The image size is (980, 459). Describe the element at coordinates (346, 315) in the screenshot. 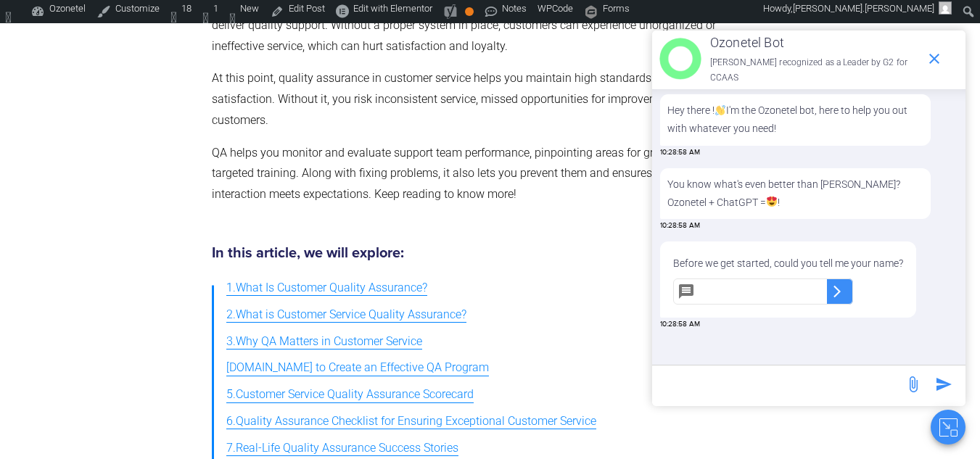

I see `span: 2.What is Customer Service Quality Assurance?` at that location.